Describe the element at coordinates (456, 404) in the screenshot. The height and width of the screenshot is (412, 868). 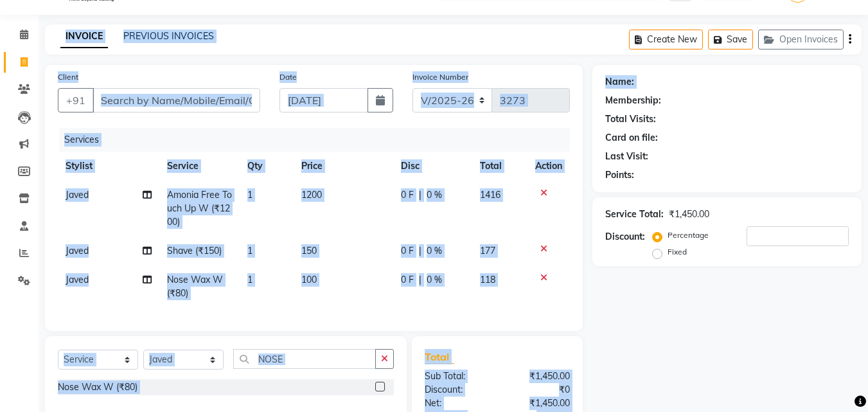
I see `div: Net:` at that location.